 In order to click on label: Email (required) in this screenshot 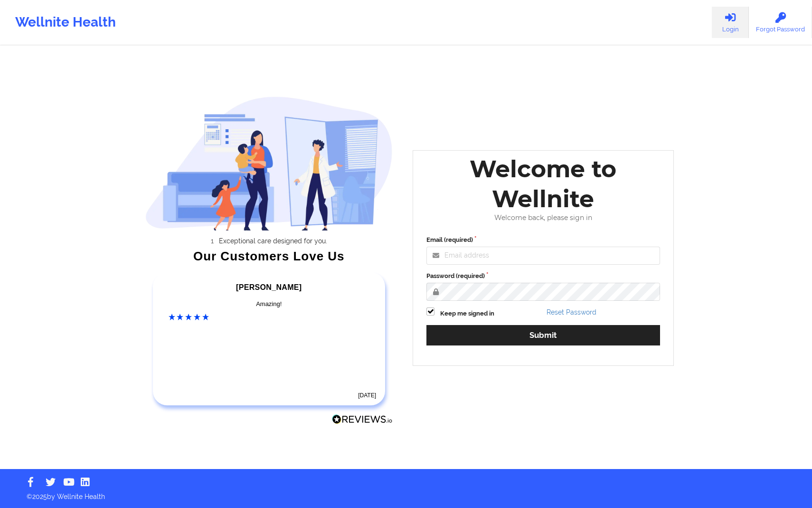, I will do `click(543, 240)`.